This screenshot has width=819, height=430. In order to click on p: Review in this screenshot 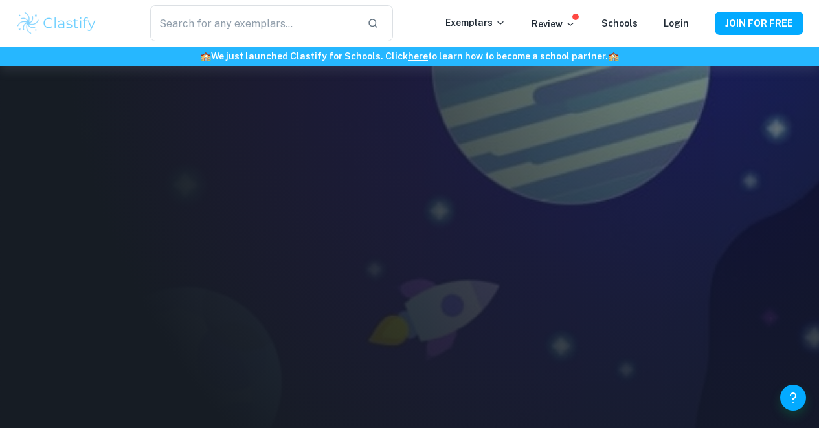, I will do `click(553, 24)`.